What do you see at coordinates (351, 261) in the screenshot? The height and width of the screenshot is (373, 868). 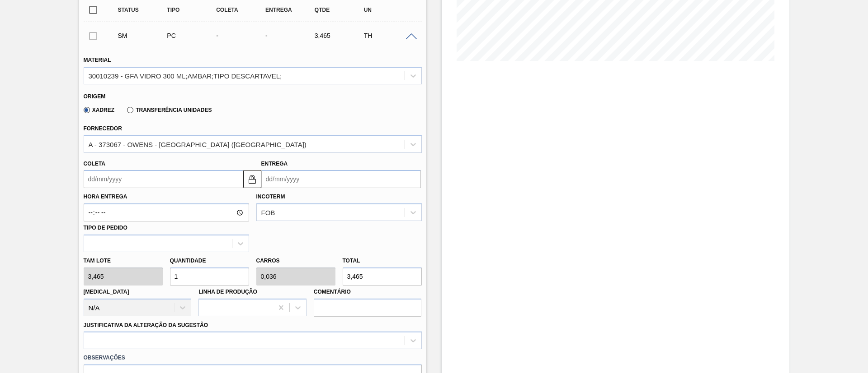 I see `label: Total` at bounding box center [351, 261].